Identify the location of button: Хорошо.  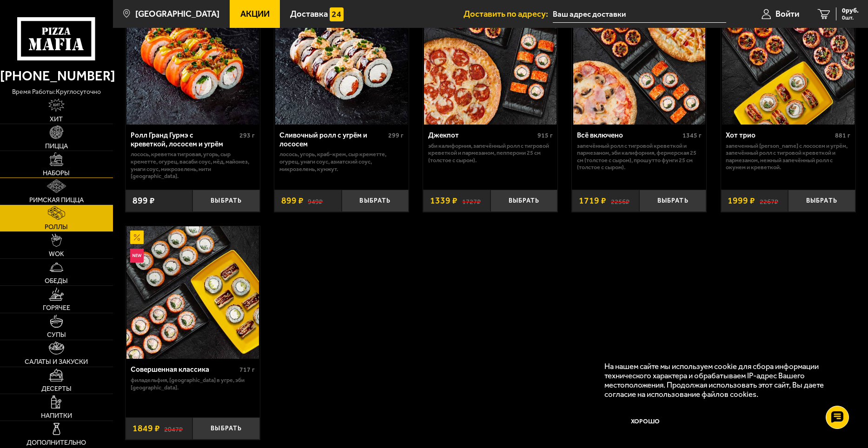
(644, 421).